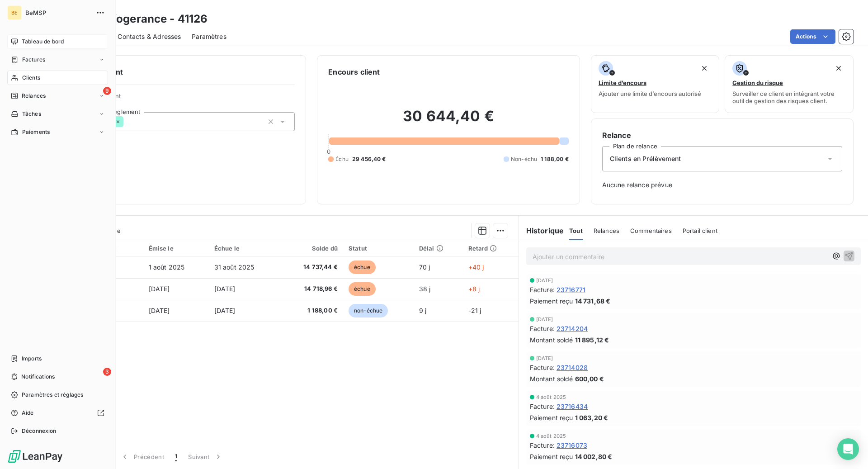  I want to click on span: Non-échu, so click(524, 159).